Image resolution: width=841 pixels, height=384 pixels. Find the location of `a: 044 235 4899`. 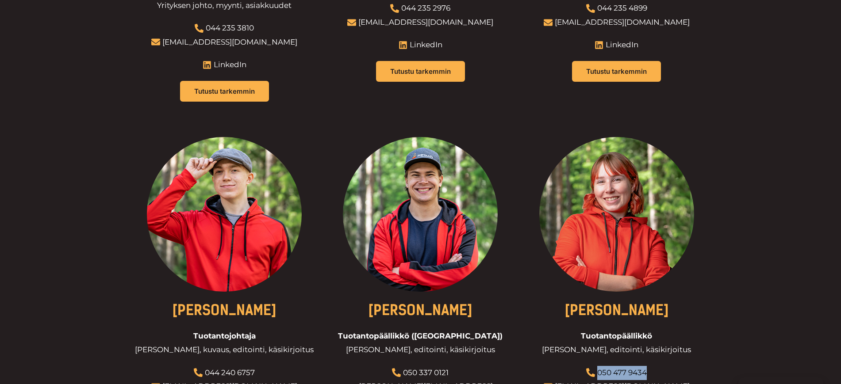

a: 044 235 4899 is located at coordinates (622, 8).